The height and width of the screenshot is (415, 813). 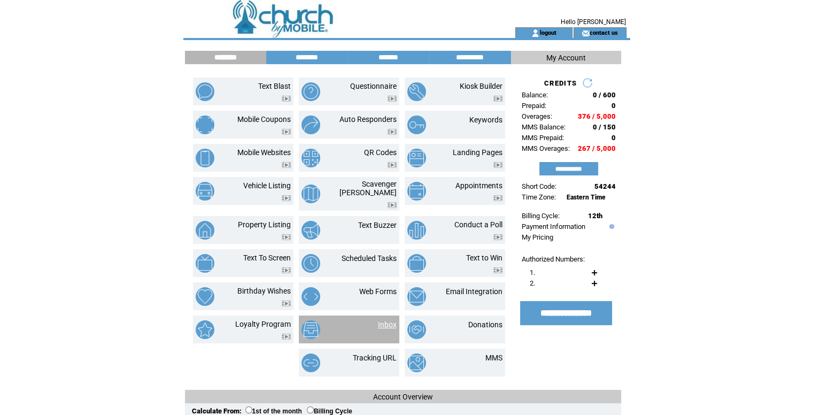 What do you see at coordinates (477, 152) in the screenshot?
I see `a: Landing Pages` at bounding box center [477, 152].